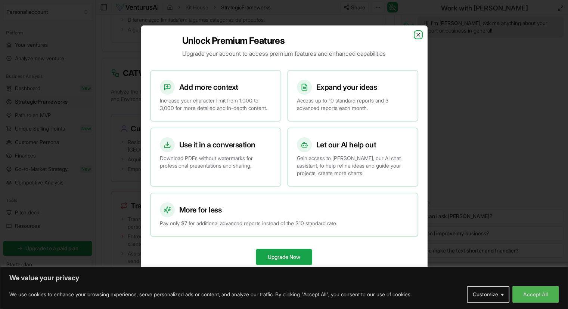 This screenshot has width=568, height=309. I want to click on button: Upgrade Now, so click(284, 257).